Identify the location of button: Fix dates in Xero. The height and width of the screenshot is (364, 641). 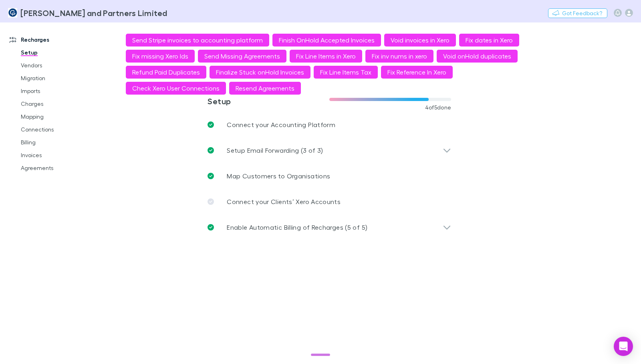
(489, 40).